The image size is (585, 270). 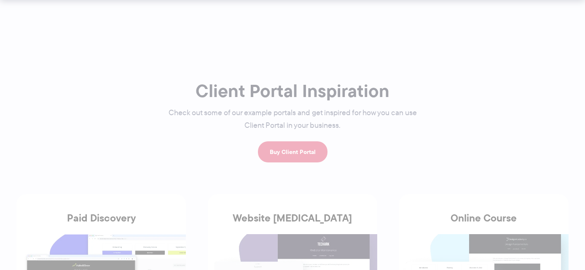 I want to click on p: Check out some of our example portals and get inspired for how you can use Client Portal in your ..., so click(x=293, y=119).